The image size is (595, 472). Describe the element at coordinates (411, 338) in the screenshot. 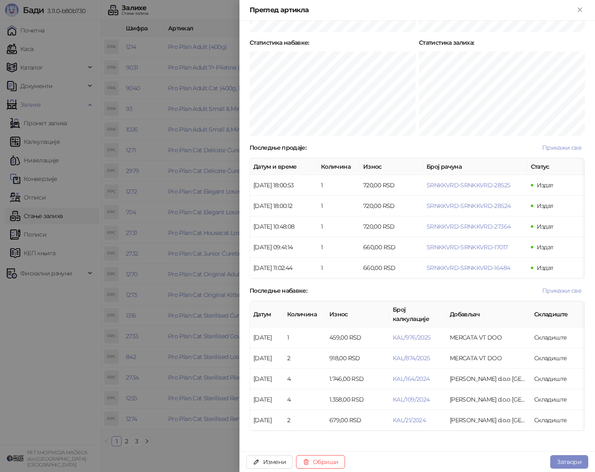

I see `span: KAL/976/2025` at that location.